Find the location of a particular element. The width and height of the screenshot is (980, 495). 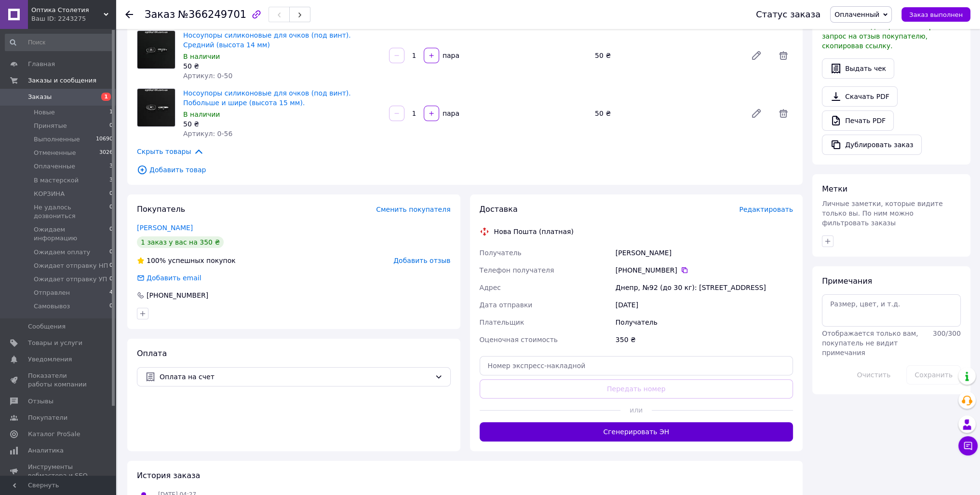

div: Получатель is located at coordinates (704, 322).